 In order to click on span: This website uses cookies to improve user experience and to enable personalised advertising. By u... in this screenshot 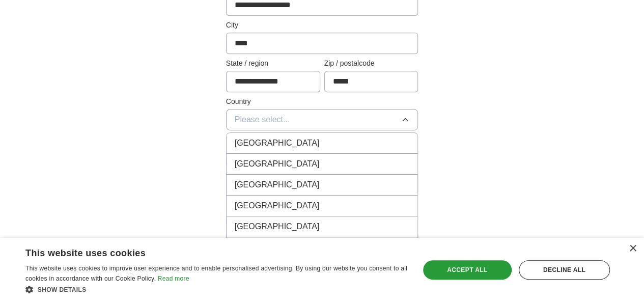, I will do `click(216, 274)`.